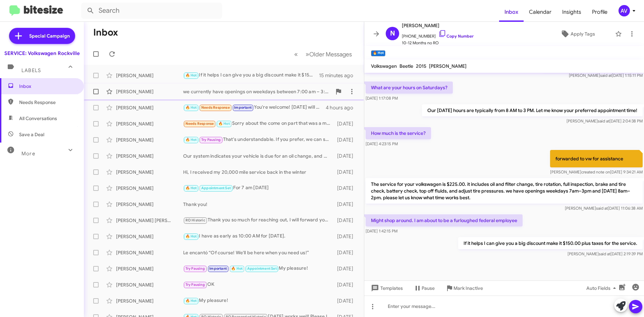 The width and height of the screenshot is (644, 317). What do you see at coordinates (151, 11) in the screenshot?
I see `input: Search` at bounding box center [151, 11].